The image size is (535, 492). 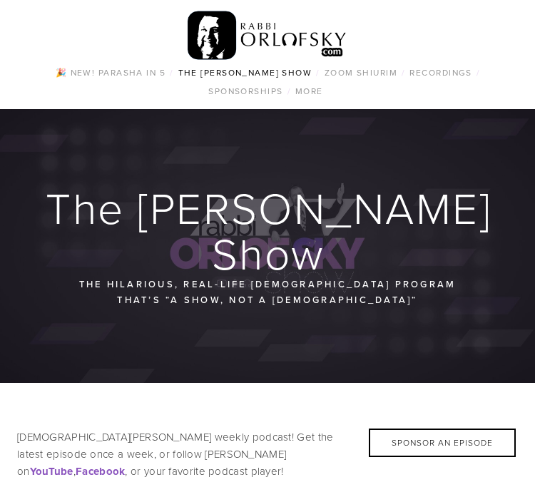 What do you see at coordinates (440, 73) in the screenshot?
I see `a: Recordings` at bounding box center [440, 73].